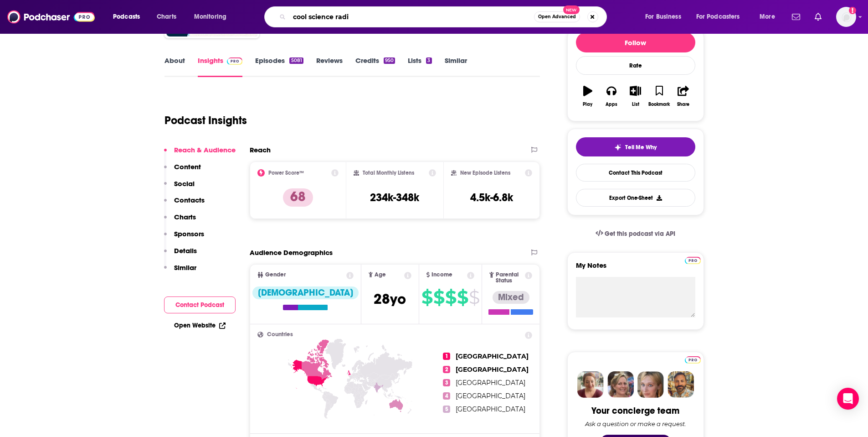 The width and height of the screenshot is (868, 437). Describe the element at coordinates (206, 120) in the screenshot. I see `h1: Podcast Insights` at that location.